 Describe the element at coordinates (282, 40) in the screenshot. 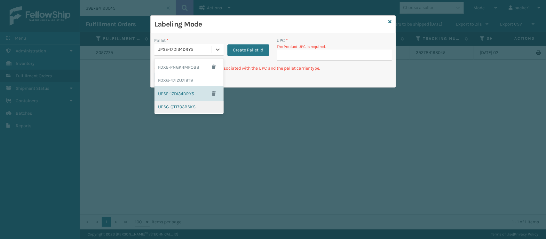

I see `label: UPC` at that location.